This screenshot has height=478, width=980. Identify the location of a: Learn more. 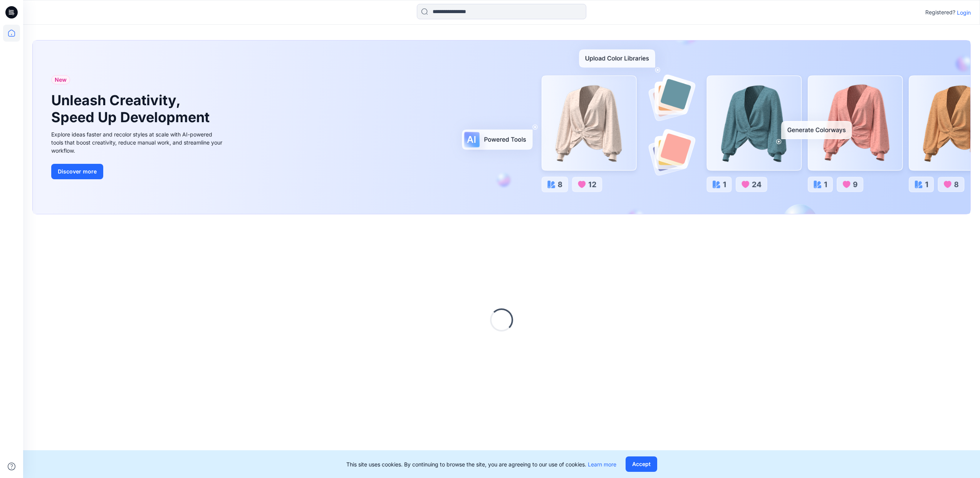
(602, 464).